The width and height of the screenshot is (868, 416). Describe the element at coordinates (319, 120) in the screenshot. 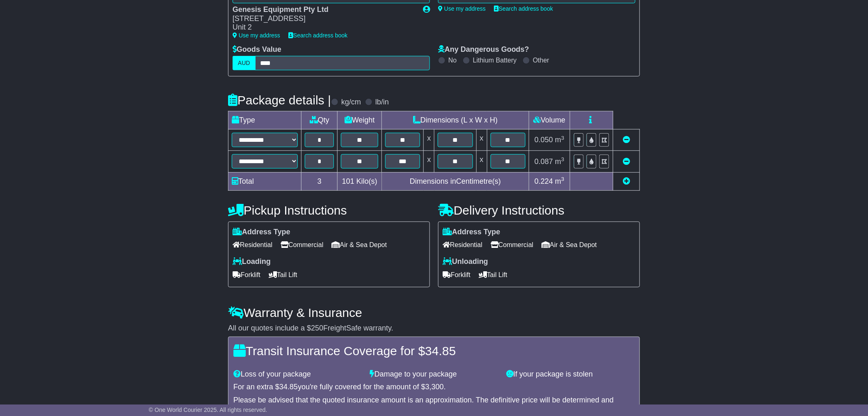

I see `td: Qty` at that location.